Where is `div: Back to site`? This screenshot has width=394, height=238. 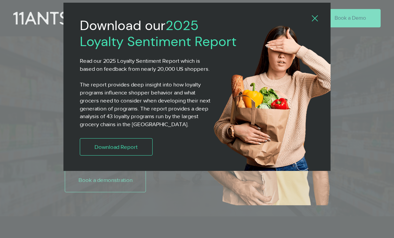 div: Back to site is located at coordinates (315, 19).